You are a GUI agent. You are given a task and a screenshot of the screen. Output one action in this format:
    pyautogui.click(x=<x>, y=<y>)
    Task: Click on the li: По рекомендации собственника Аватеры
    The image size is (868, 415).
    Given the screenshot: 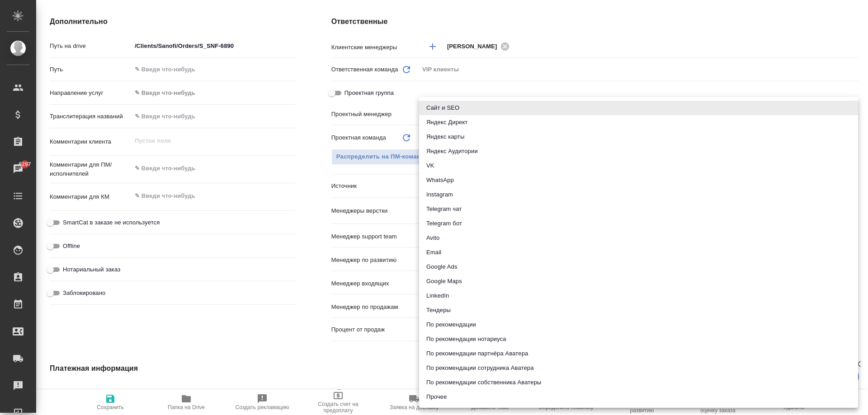 What is the action you would take?
    pyautogui.click(x=639, y=383)
    